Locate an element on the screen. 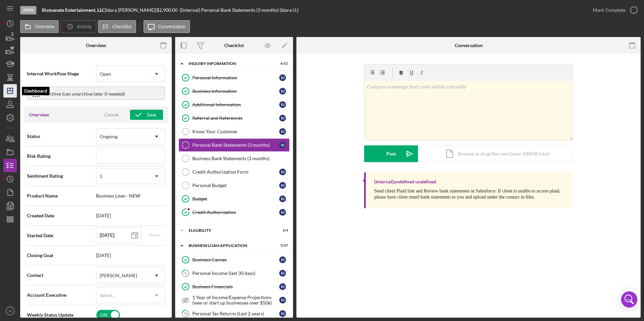 This screenshot has width=644, height=321. a: Additional InformationIU is located at coordinates (234, 104).